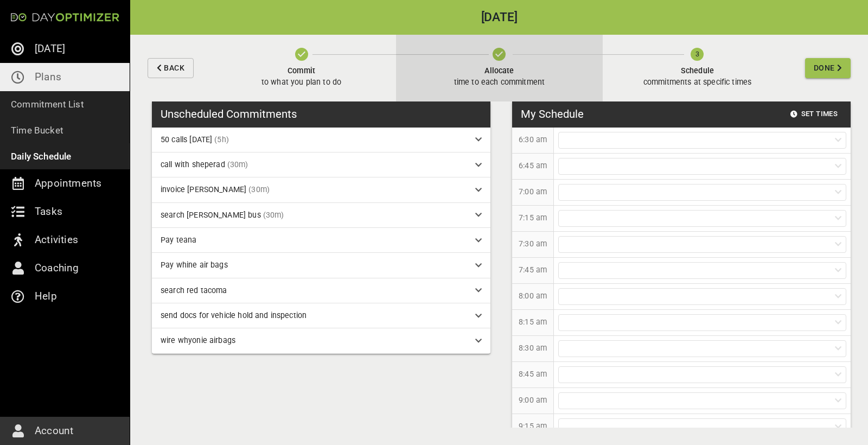 The width and height of the screenshot is (868, 445). What do you see at coordinates (697, 54) in the screenshot?
I see `text: 3` at bounding box center [697, 54].